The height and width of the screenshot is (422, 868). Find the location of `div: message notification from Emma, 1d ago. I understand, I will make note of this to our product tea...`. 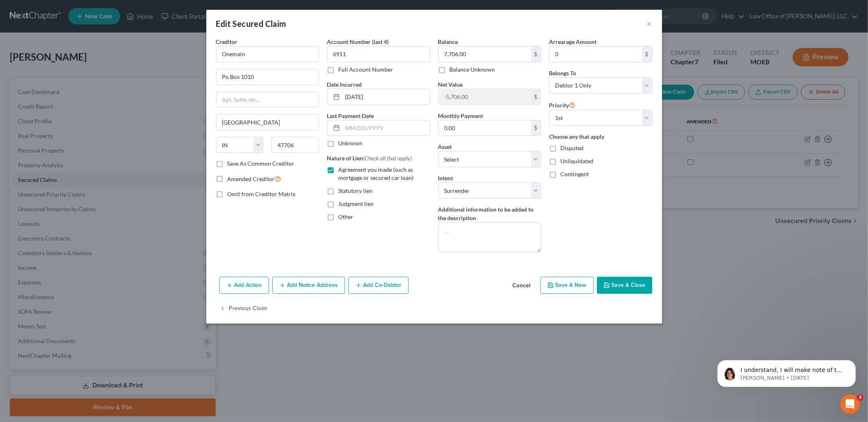

div: message notification from Emma, 1d ago. I understand, I will make note of this to our product tea... is located at coordinates (82, 30).